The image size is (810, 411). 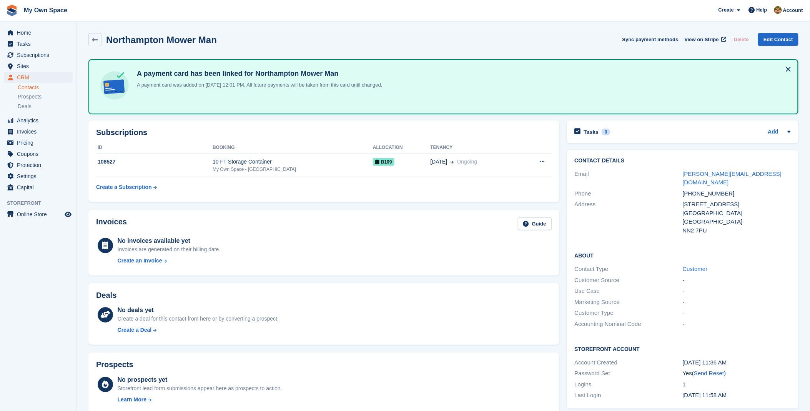 I want to click on span: Analytics, so click(x=40, y=120).